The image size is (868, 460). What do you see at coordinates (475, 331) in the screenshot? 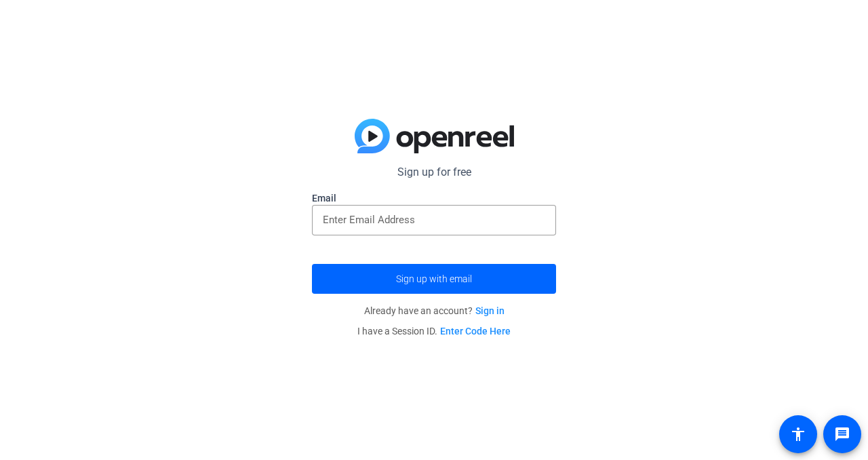
I see `a: Enter Code Here` at bounding box center [475, 331].